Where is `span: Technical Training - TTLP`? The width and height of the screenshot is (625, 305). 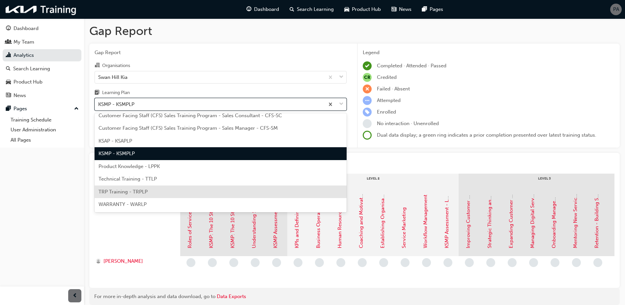
span: Technical Training - TTLP is located at coordinates (128, 179).